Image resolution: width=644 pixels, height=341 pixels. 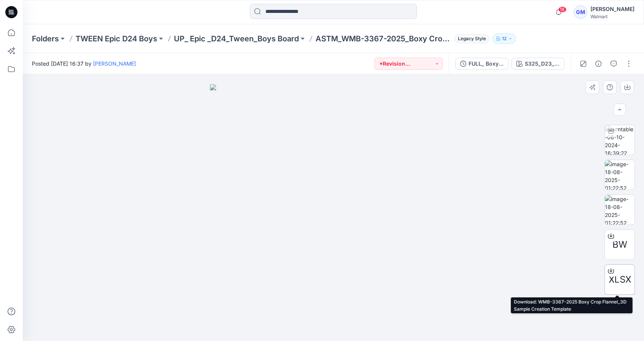 What do you see at coordinates (236, 39) in the screenshot?
I see `a: UP_ Epic _D24_Tween_Boys Board` at bounding box center [236, 39].